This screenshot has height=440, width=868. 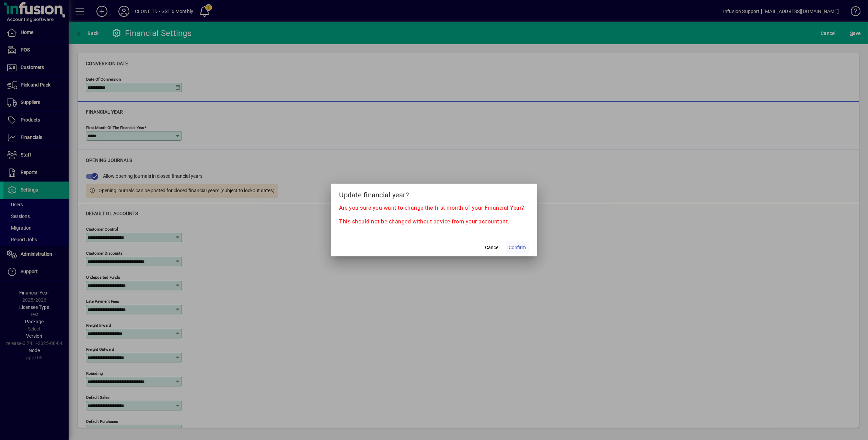 What do you see at coordinates (434, 221) in the screenshot?
I see `p: This should not be changed without advice from your accountant.` at bounding box center [434, 221].